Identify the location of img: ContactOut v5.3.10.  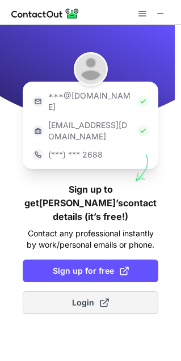
(45, 14).